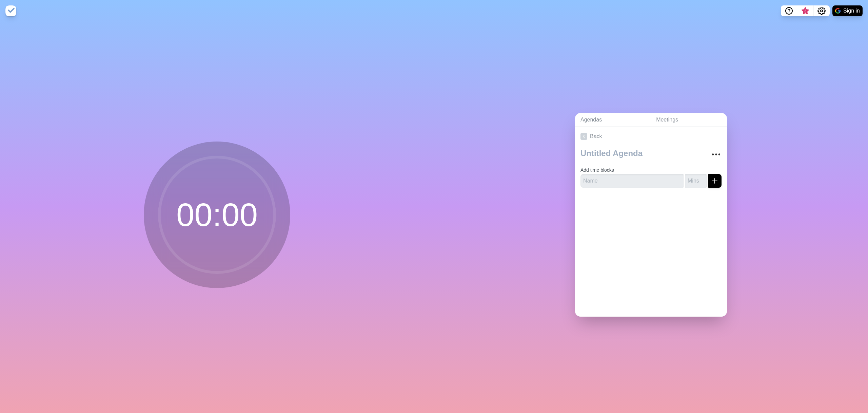 The image size is (868, 413). I want to click on a: Back, so click(651, 137).